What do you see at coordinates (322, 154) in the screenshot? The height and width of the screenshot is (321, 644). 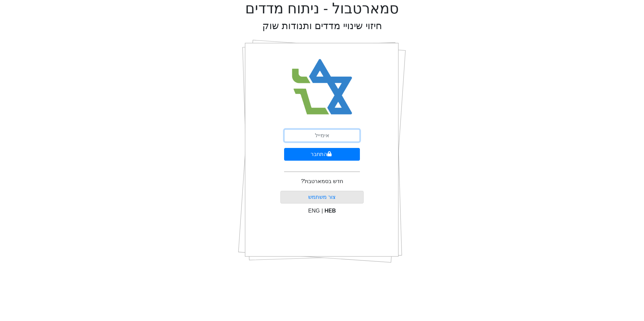 I see `button: התחבר` at bounding box center [322, 154].